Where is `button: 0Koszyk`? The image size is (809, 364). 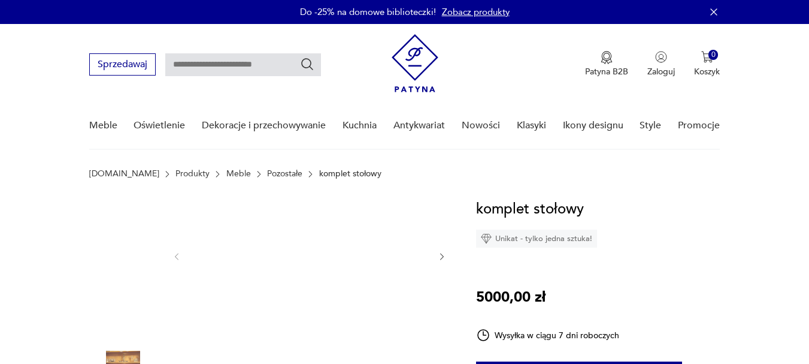 button: 0Koszyk is located at coordinates (707, 64).